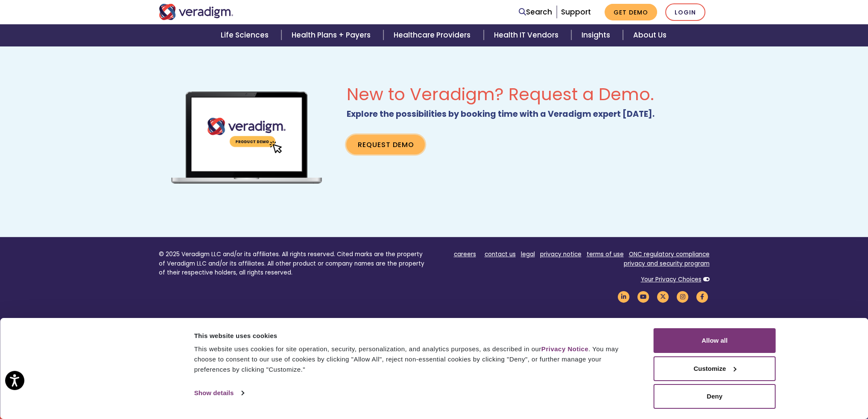 The height and width of the screenshot is (419, 868). I want to click on button: Allow all, so click(715, 341).